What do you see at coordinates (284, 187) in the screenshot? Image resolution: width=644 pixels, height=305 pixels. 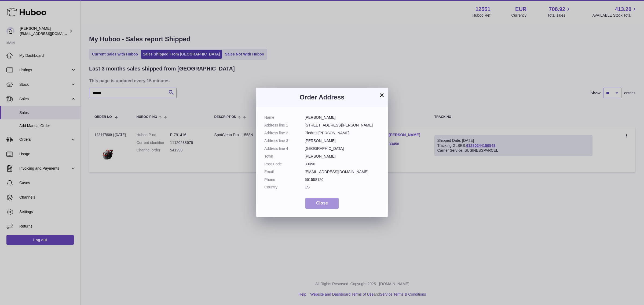 I see `dt: Country` at bounding box center [284, 187].